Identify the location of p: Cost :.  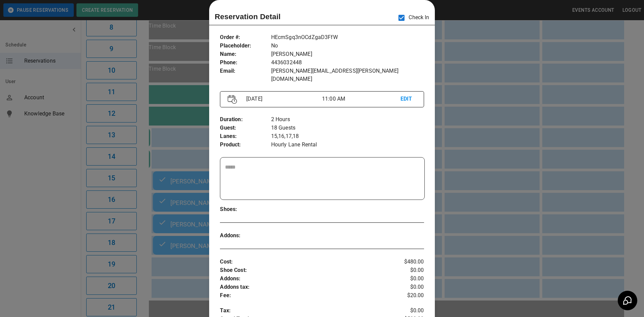
(305, 262).